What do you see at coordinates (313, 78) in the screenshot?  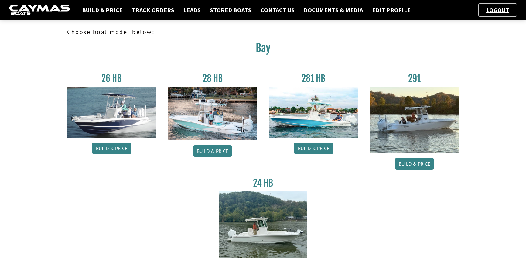 I see `h3: 281 HB` at bounding box center [313, 78].